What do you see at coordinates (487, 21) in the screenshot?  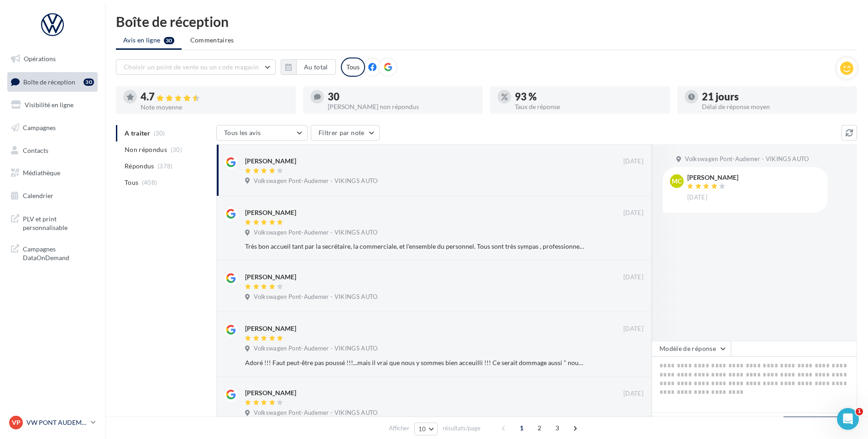 I see `div: Boîte de réception` at bounding box center [487, 21].